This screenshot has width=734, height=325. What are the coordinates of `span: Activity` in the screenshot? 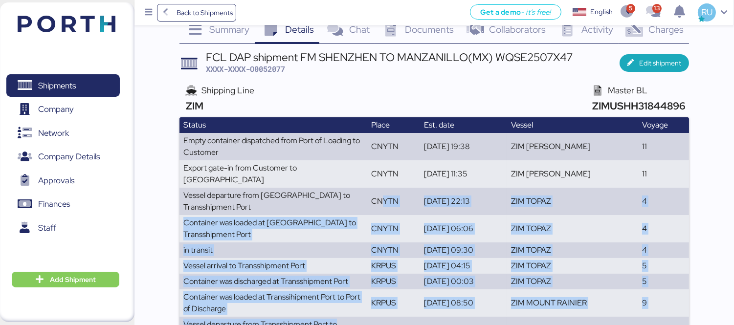 It's located at (597, 29).